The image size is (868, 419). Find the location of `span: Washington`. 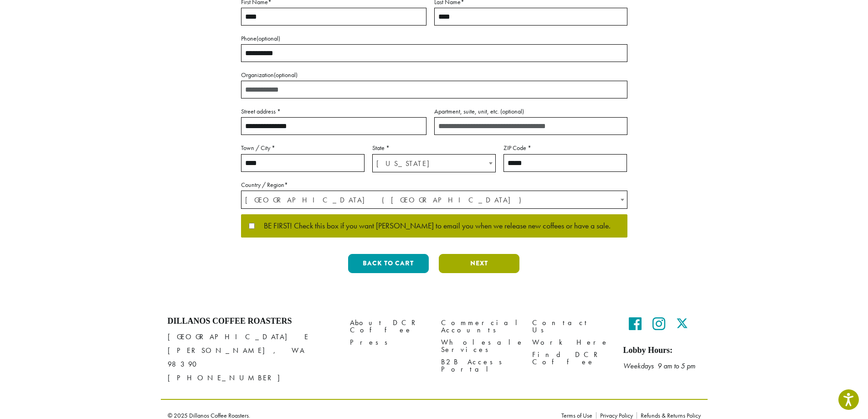

span: Washington is located at coordinates (434, 163).